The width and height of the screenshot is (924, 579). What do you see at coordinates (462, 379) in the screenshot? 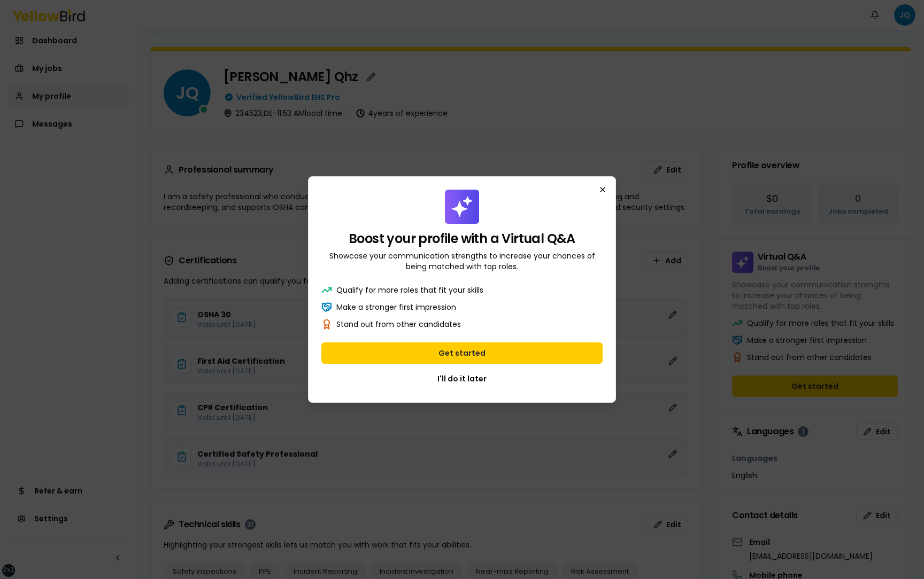
I see `button: I'll do it later` at bounding box center [462, 379].